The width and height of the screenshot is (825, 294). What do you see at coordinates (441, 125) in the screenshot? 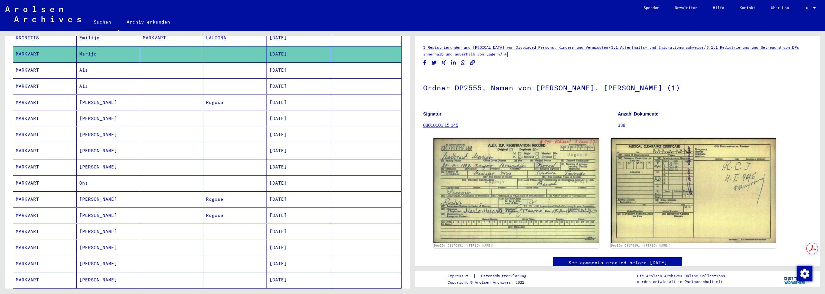
I see `a: 03010101 15 145` at bounding box center [441, 125].